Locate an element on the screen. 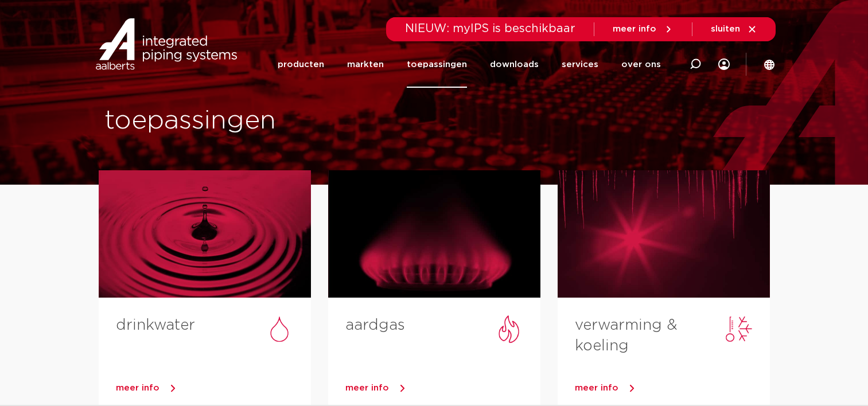 This screenshot has height=406, width=868. a: markten is located at coordinates (365, 65).